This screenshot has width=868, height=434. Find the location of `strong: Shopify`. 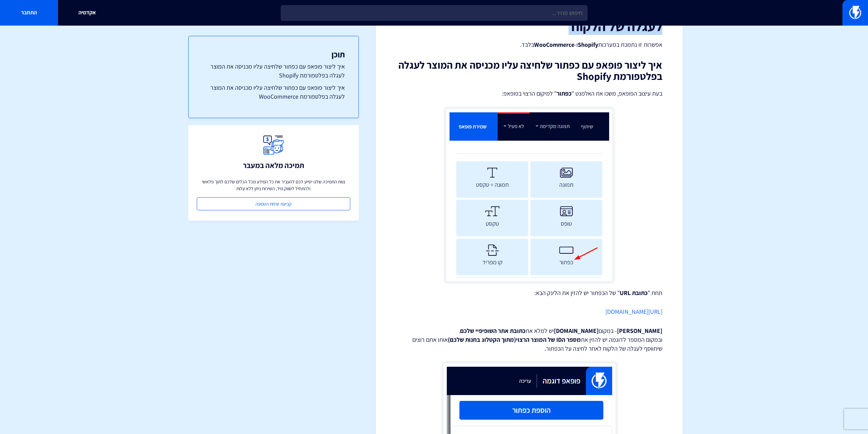

strong: Shopify is located at coordinates (588, 45).